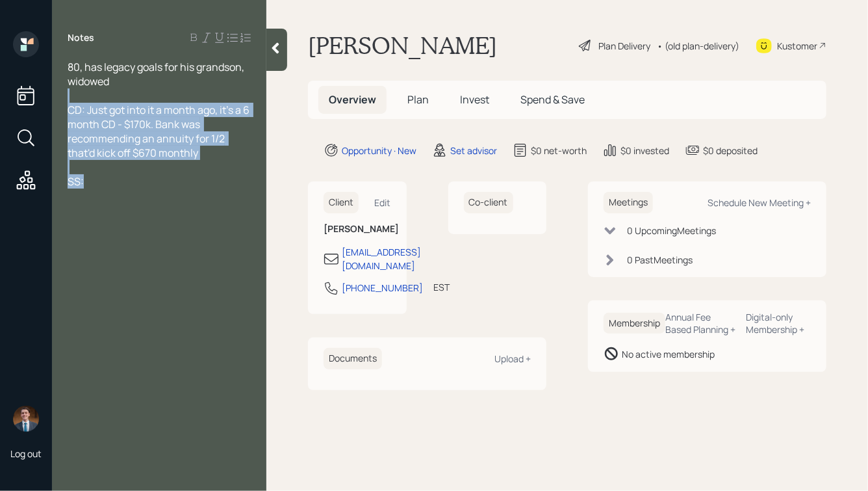 The image size is (868, 491). What do you see at coordinates (80, 38) in the screenshot?
I see `label: Notes` at bounding box center [80, 38].